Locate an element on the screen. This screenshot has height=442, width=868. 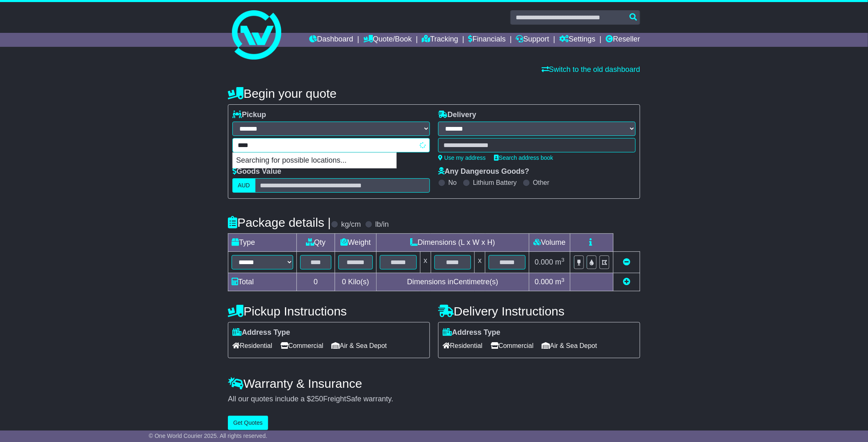
h4: Delivery Instructions is located at coordinates (539, 310).